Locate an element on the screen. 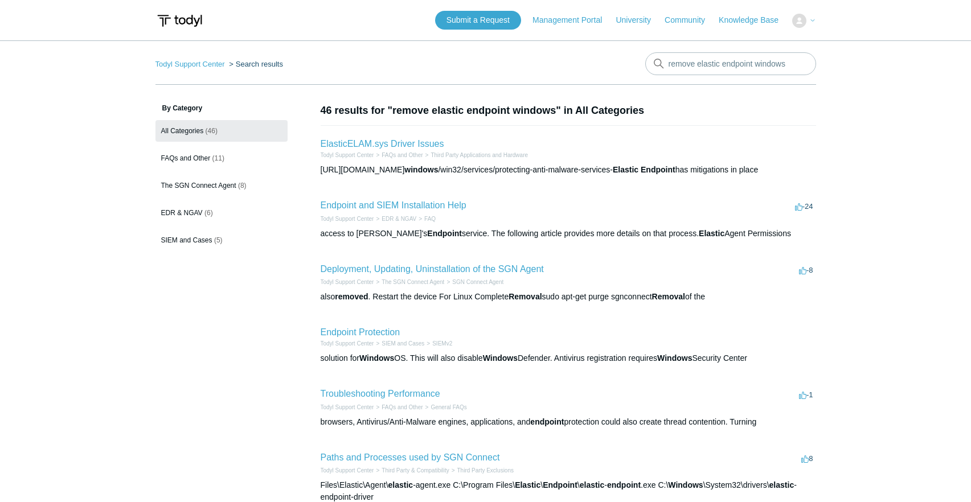 This screenshot has width=971, height=502. li: Search results is located at coordinates (255, 64).